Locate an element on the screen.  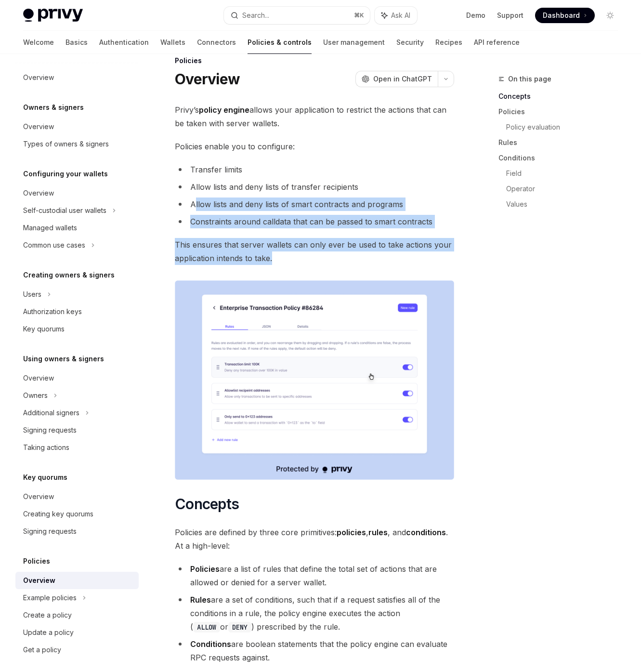
li: Allow lists and deny lists of transfer recipients is located at coordinates (314, 187).